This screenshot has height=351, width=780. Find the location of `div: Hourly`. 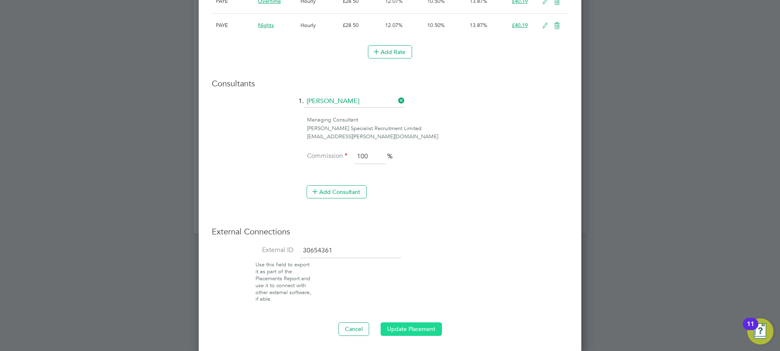

div: Hourly is located at coordinates (319, 25).